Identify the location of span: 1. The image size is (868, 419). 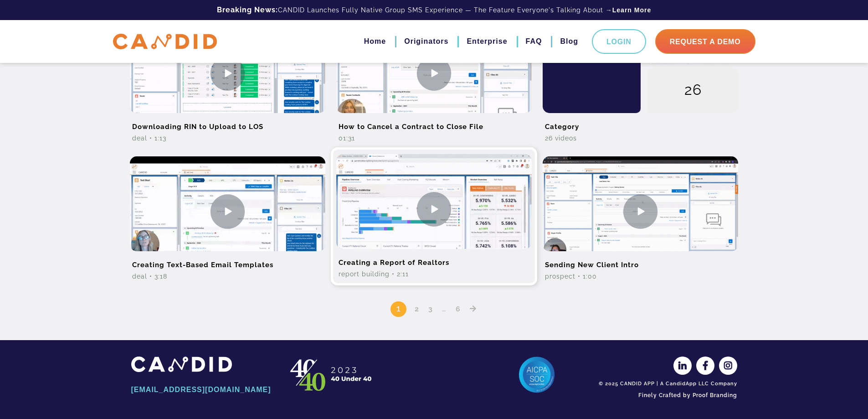
(398, 309).